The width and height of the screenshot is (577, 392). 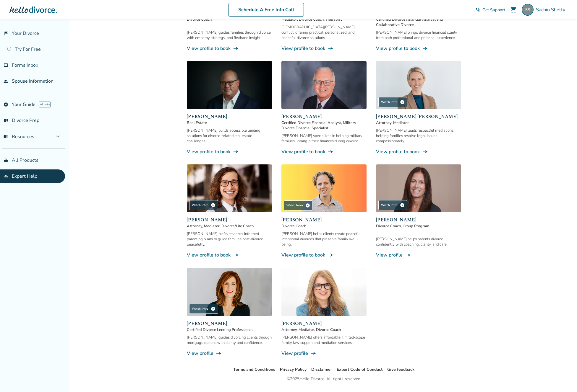 I want to click on div: Chat Widget, so click(x=563, y=378).